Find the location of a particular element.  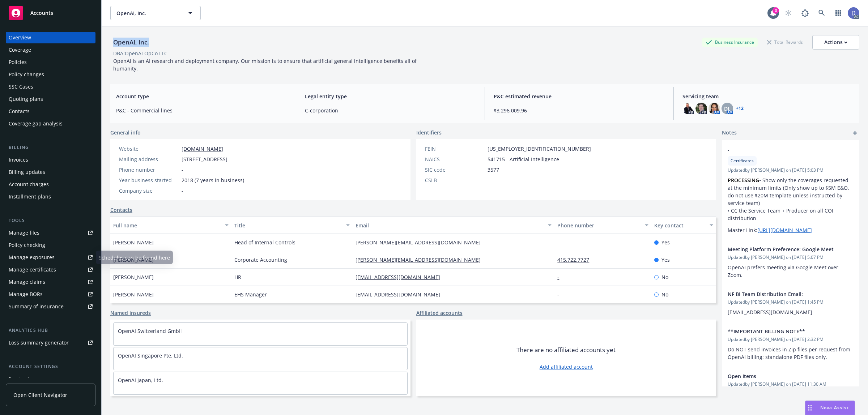

a: Summary of insurance is located at coordinates (51, 306).